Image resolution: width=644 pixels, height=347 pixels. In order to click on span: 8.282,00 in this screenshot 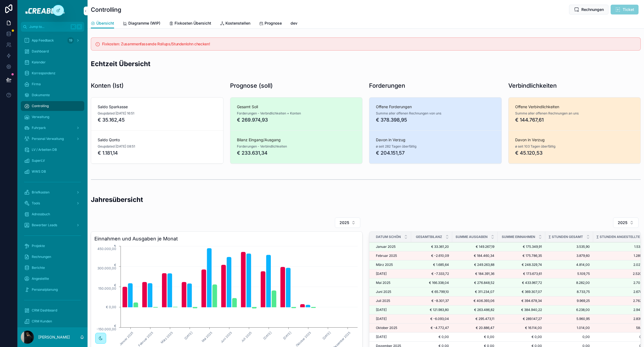, I will do `click(569, 283)`.